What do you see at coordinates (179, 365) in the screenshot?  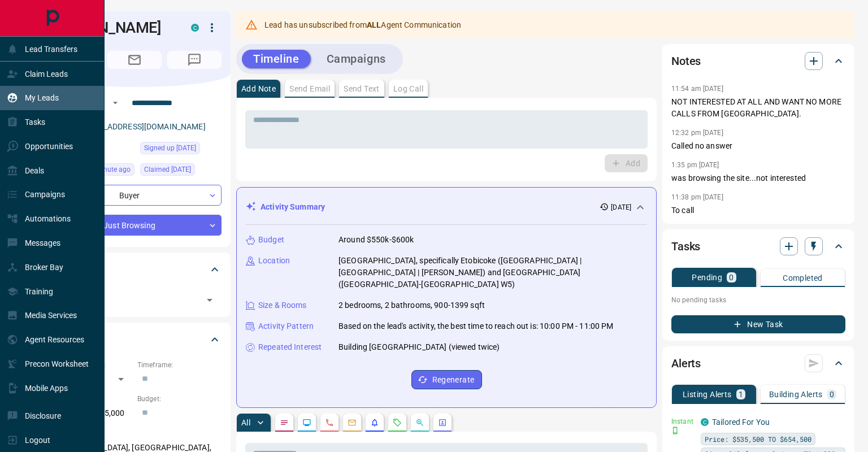 I see `p: Timeframe:` at bounding box center [179, 365].